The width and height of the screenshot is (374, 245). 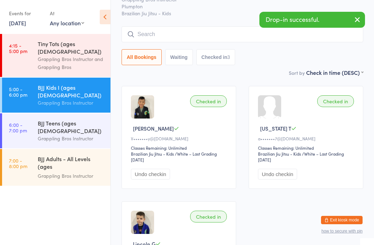 I want to click on input: Search, so click(x=242, y=34).